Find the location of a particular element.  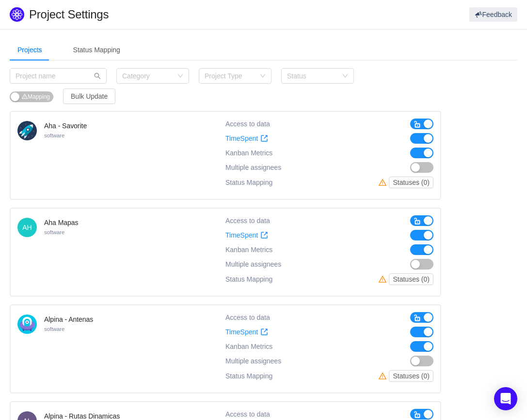

img: 13603 is located at coordinates (27, 324).